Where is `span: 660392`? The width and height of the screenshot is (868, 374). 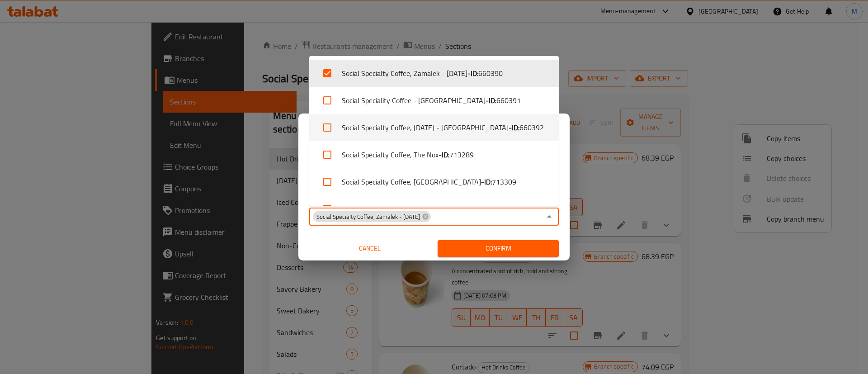 span: 660392 is located at coordinates (532, 127).